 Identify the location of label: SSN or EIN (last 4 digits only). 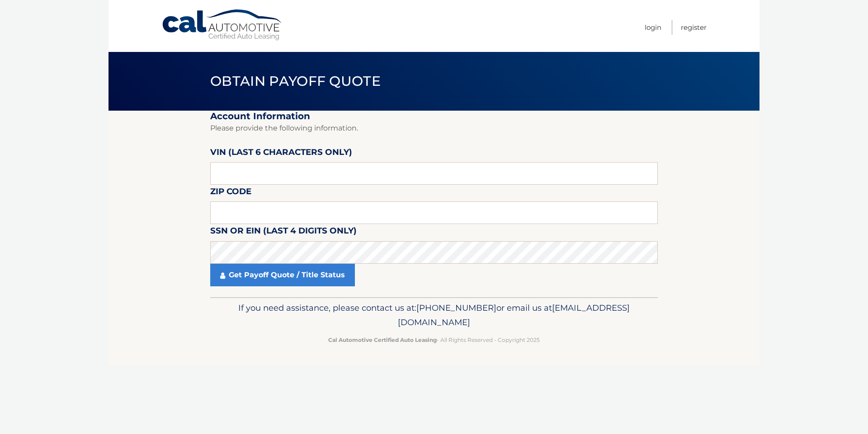
(284, 232).